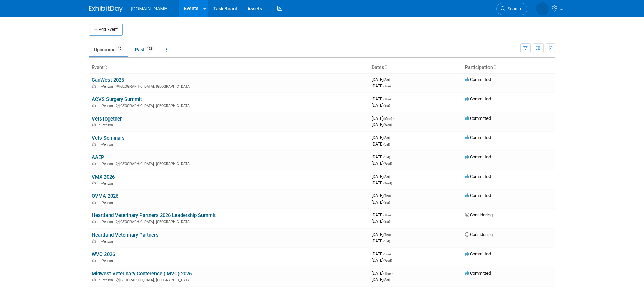 This screenshot has width=644, height=290. I want to click on a: Search, so click(512, 9).